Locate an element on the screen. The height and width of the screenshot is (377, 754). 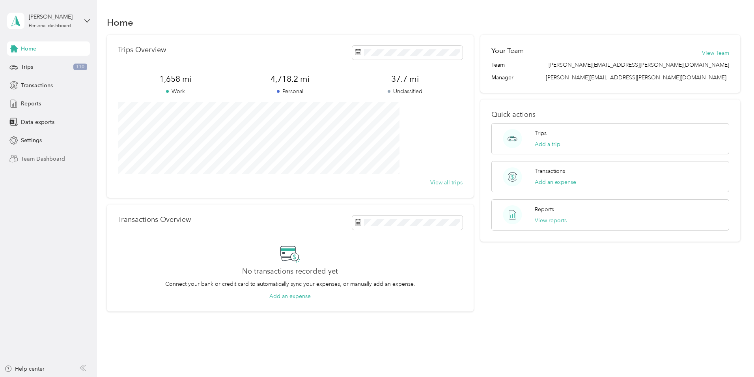
span: Home is located at coordinates (28, 49).